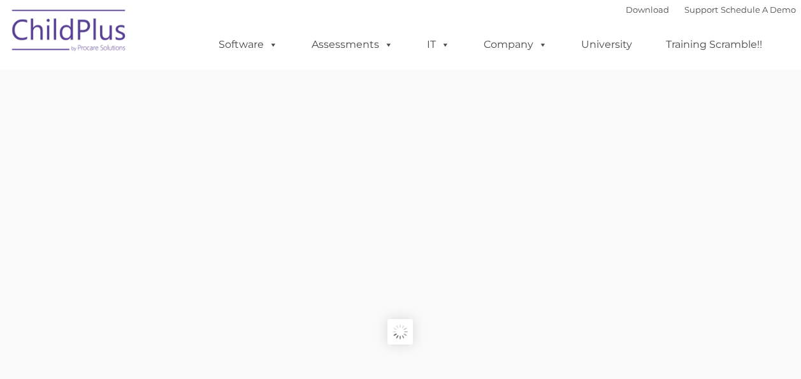  Describe the element at coordinates (352, 45) in the screenshot. I see `a: Assessments` at that location.